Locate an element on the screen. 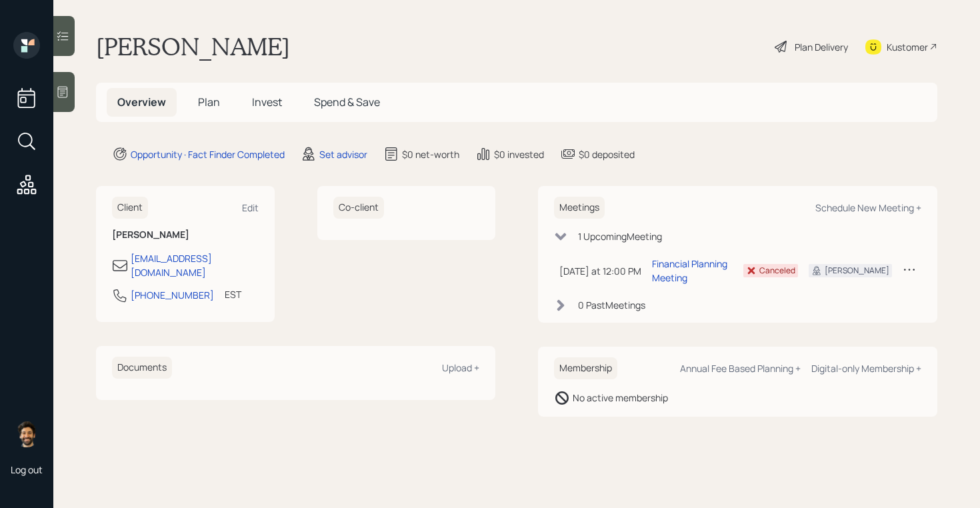  div: Log out is located at coordinates (27, 469).